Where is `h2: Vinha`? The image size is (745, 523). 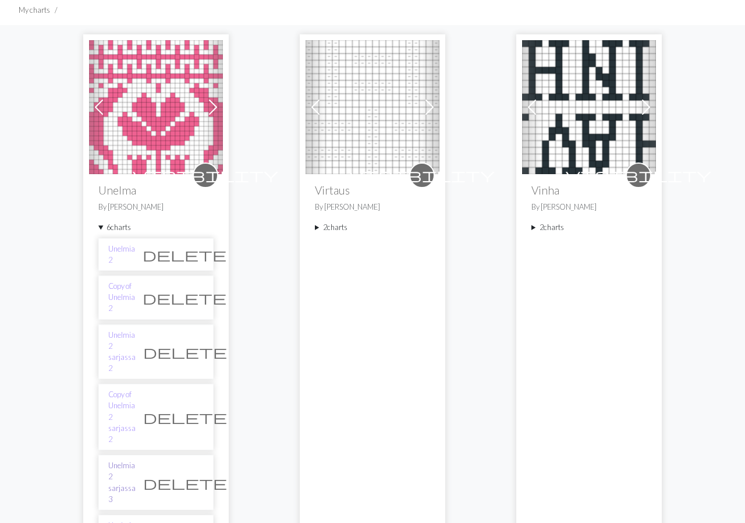 h2: Vinha is located at coordinates (589, 190).